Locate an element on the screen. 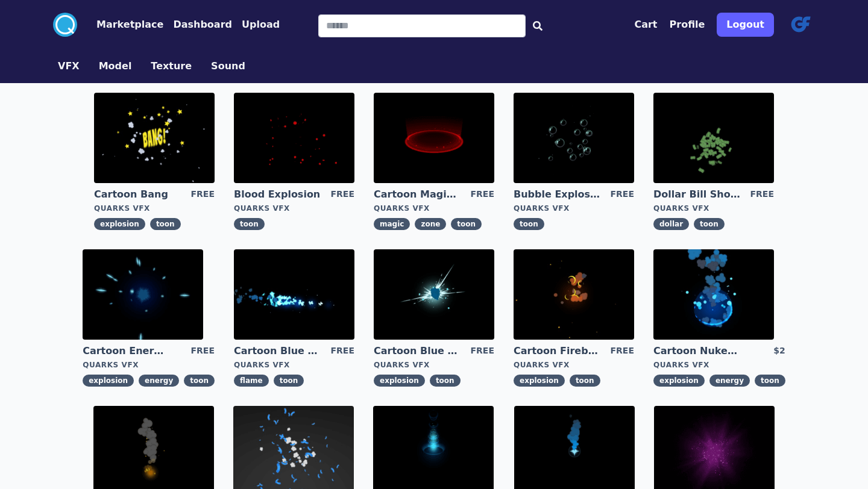  a: Texture is located at coordinates (171, 66).